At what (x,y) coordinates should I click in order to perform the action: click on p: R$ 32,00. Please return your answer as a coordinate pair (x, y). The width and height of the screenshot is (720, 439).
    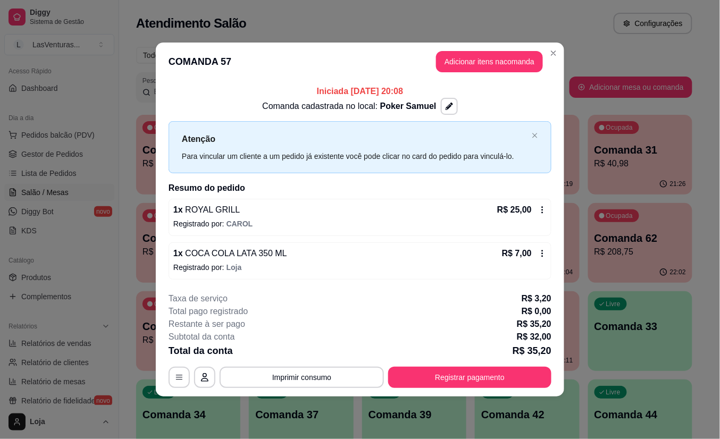
    Looking at the image, I should click on (534, 337).